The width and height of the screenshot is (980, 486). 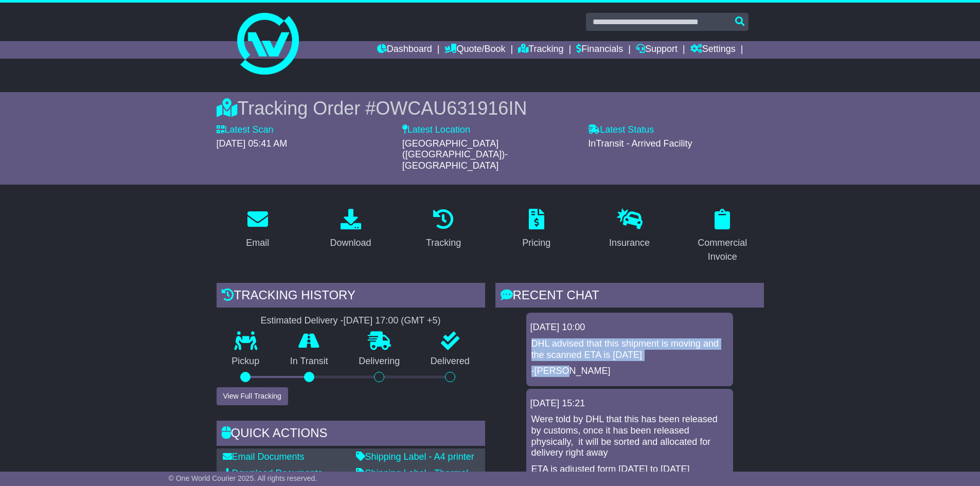 I want to click on span: InTransit - Arrived Facility, so click(x=640, y=143).